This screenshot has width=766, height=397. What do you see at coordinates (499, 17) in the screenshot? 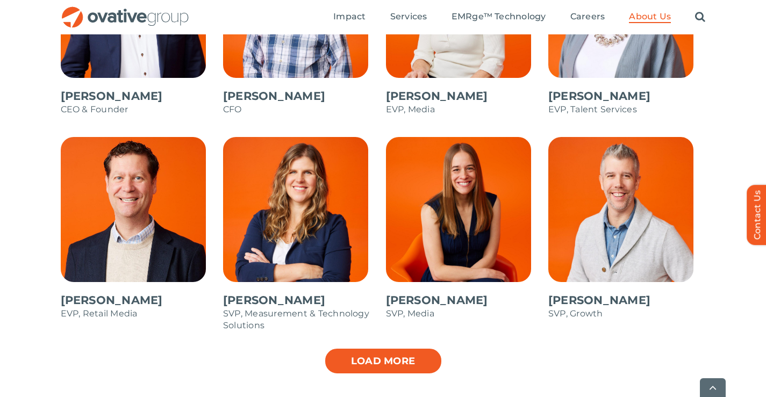
I see `span: EMRge™ Technology` at bounding box center [499, 17].